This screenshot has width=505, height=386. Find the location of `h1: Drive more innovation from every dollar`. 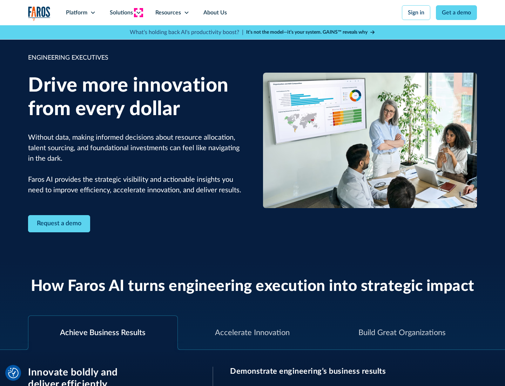

h1: Drive more innovation from every dollar is located at coordinates (135, 97).